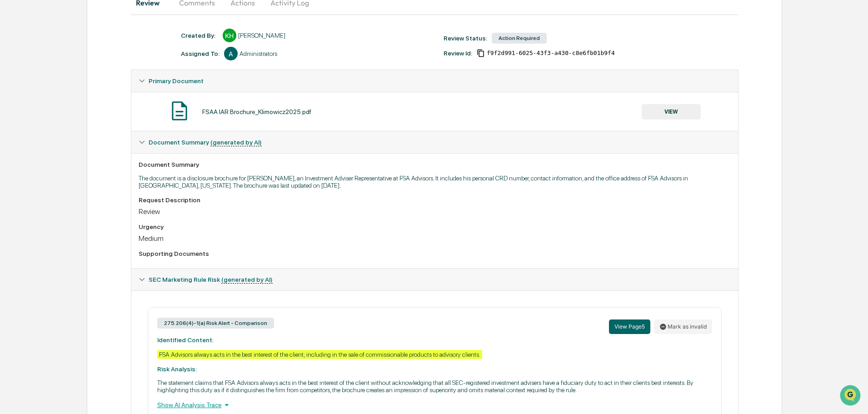  Describe the element at coordinates (87, 157) in the screenshot. I see `a: Powered byPylon` at that location.